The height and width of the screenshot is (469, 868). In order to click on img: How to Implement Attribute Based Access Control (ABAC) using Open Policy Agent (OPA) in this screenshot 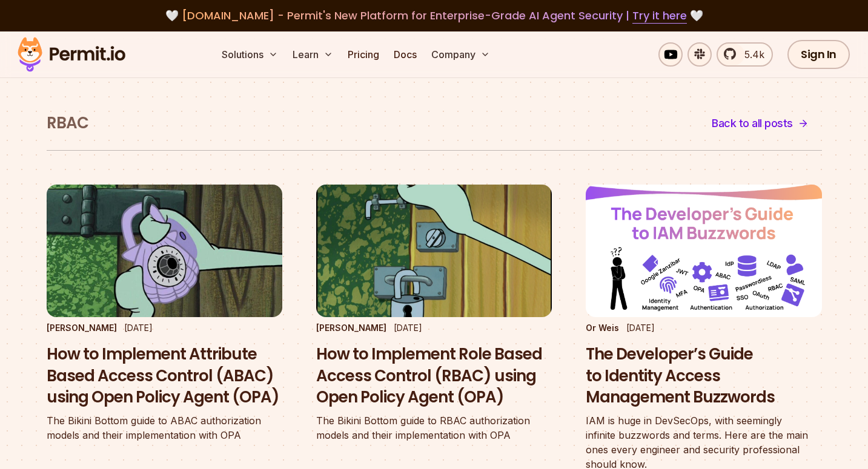, I will do `click(164, 251)`.